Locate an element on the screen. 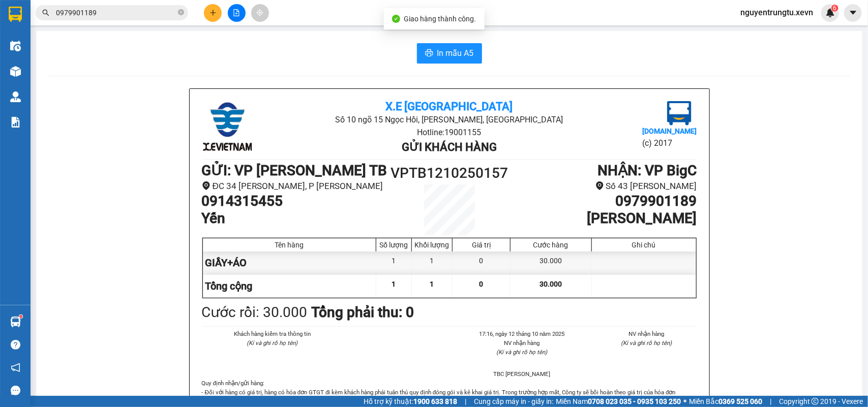  img: logo-vxr is located at coordinates (15, 14).